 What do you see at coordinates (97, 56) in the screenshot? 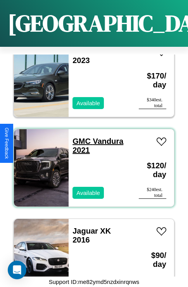
I see `a: Buick Verano 2023` at bounding box center [97, 56].